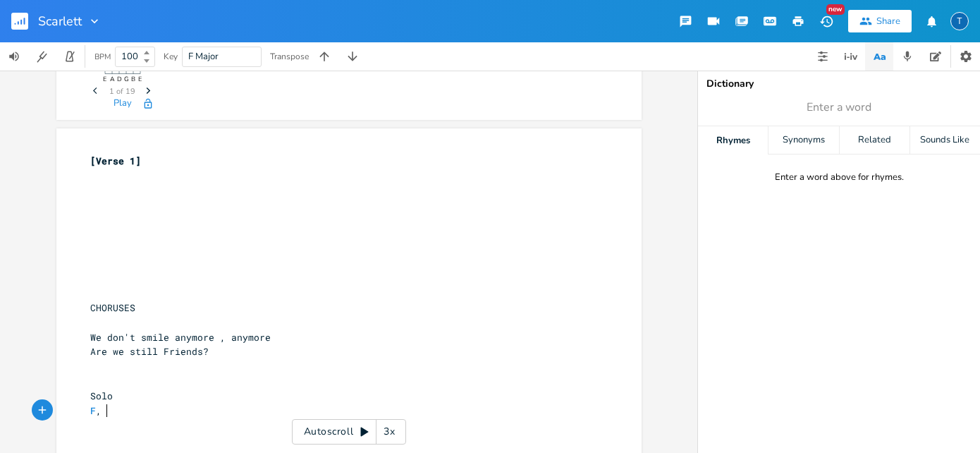  I want to click on div: Autoscroll, so click(349, 431).